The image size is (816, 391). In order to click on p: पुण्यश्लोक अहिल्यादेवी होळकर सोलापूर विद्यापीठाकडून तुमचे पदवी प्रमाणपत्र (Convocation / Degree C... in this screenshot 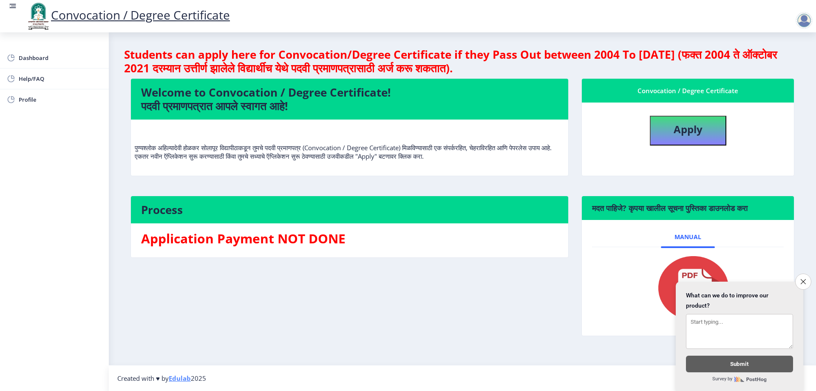, I will do `click(349, 143)`.